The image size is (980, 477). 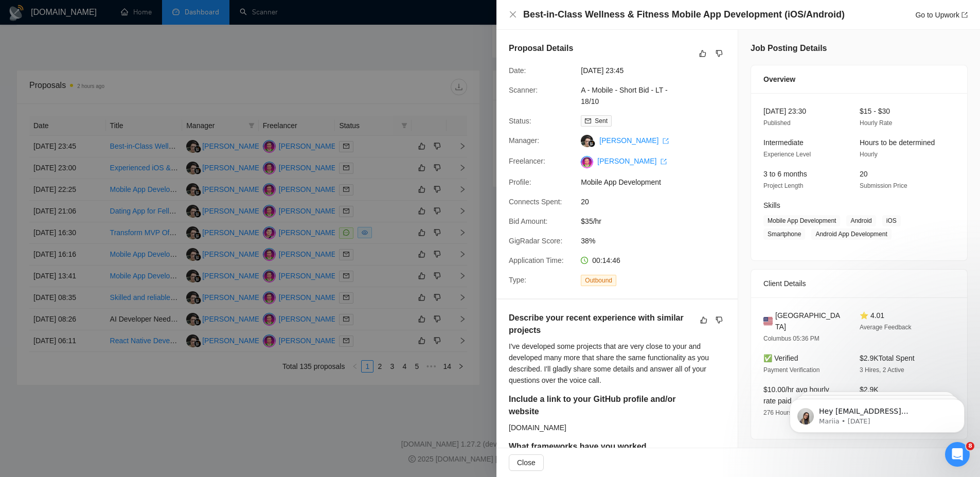 What do you see at coordinates (772, 205) in the screenshot?
I see `span: Skills` at bounding box center [772, 205].